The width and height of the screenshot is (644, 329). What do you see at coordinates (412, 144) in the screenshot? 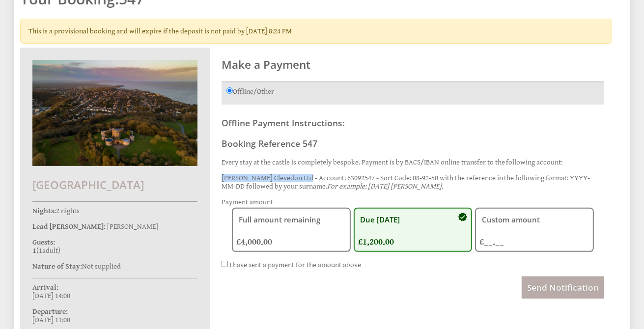
I see `h3: Booking Reference 547` at bounding box center [412, 144].